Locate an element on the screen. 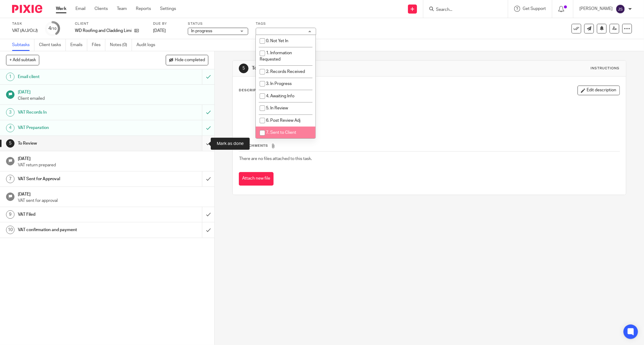 Image resolution: width=644 pixels, height=345 pixels. button: Edit description is located at coordinates (598, 90).